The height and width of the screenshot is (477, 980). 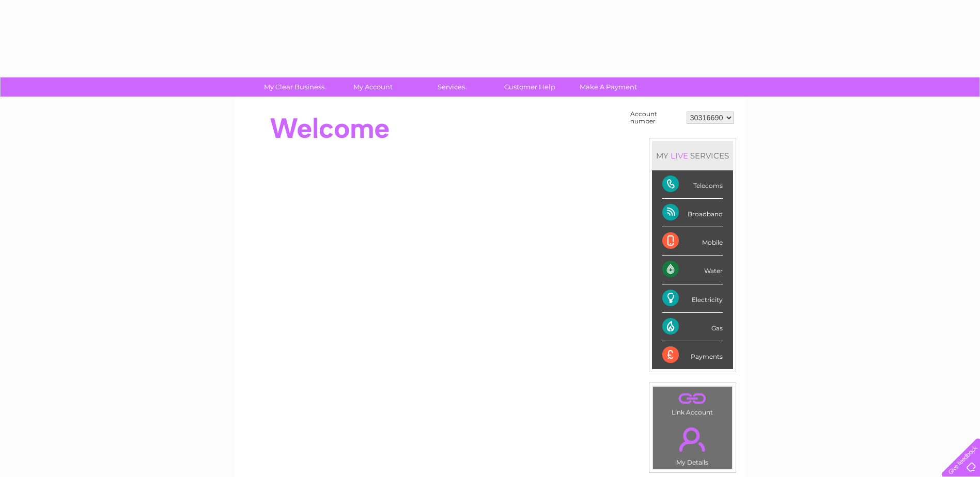 I want to click on div: Water, so click(x=692, y=270).